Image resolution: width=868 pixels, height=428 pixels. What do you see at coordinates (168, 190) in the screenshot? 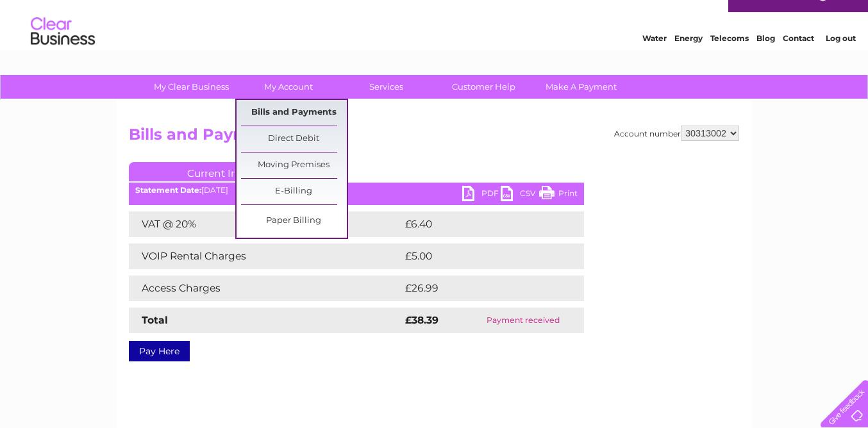
I see `b: Statement Date:` at bounding box center [168, 190].